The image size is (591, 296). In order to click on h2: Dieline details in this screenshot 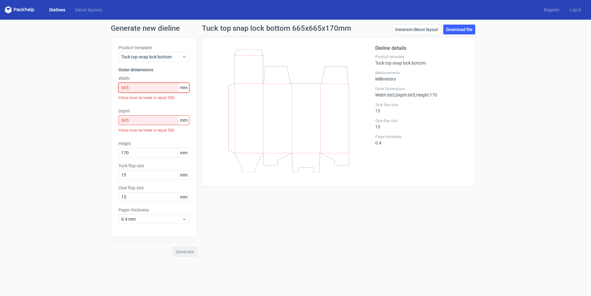, I will do `click(421, 48)`.